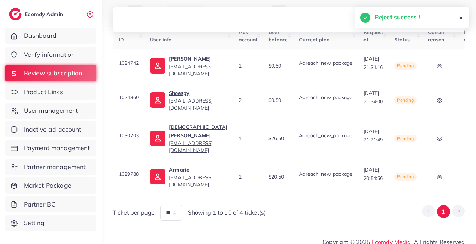 The height and width of the screenshot is (244, 476). I want to click on span: Setting, so click(34, 223).